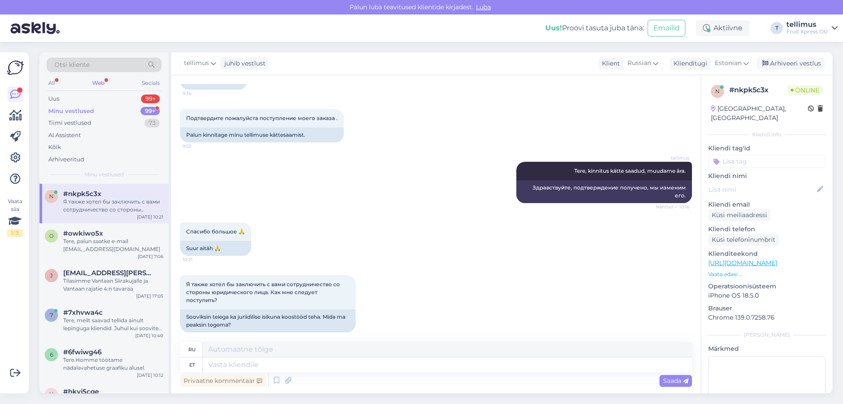  Describe the element at coordinates (66, 159) in the screenshot. I see `div: Arhiveeritud` at that location.